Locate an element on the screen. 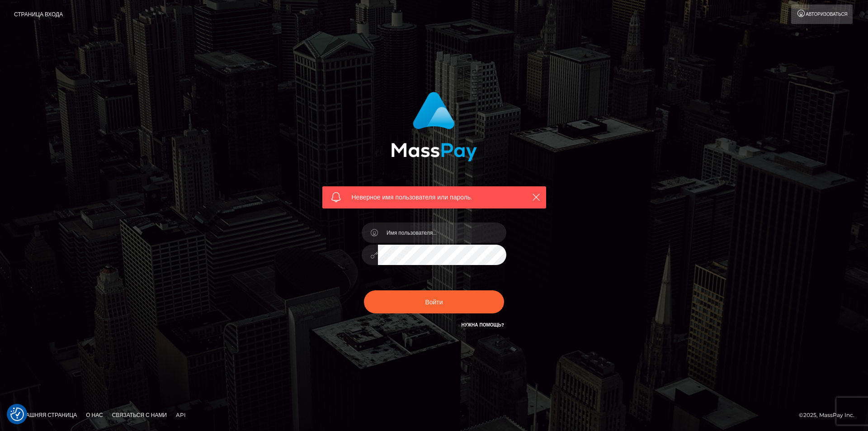  a: Связаться с нами is located at coordinates (139, 415).